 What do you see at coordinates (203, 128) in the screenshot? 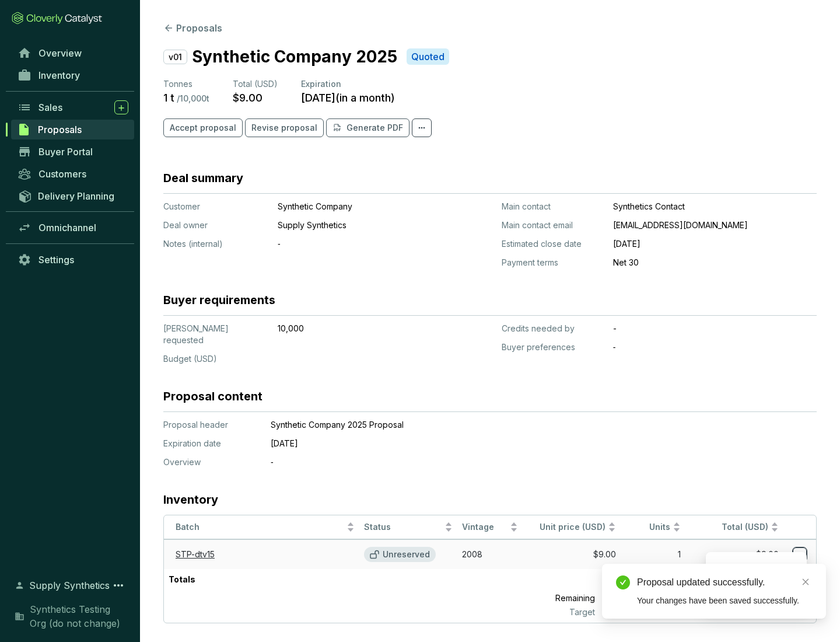
I see `button: Accept proposal` at bounding box center [203, 128].